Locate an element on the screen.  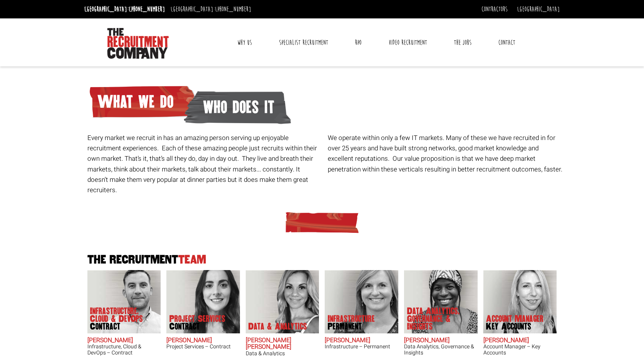
a: Contractors is located at coordinates (494, 9).